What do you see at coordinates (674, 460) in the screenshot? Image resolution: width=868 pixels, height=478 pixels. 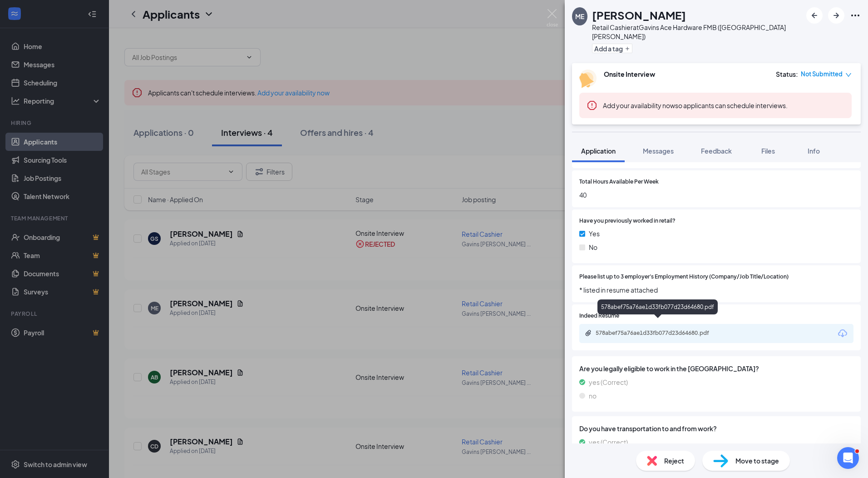 I see `span: Reject` at bounding box center [674, 460].